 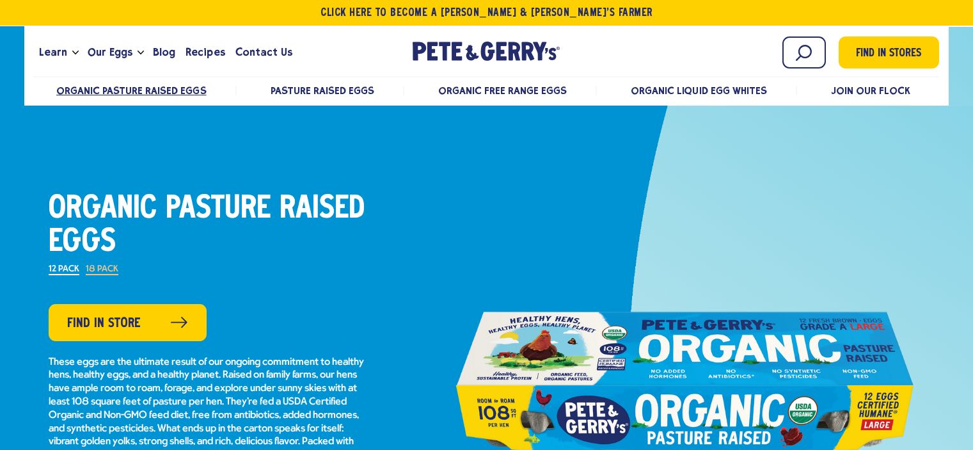 I want to click on a: Find in Store, so click(x=127, y=323).